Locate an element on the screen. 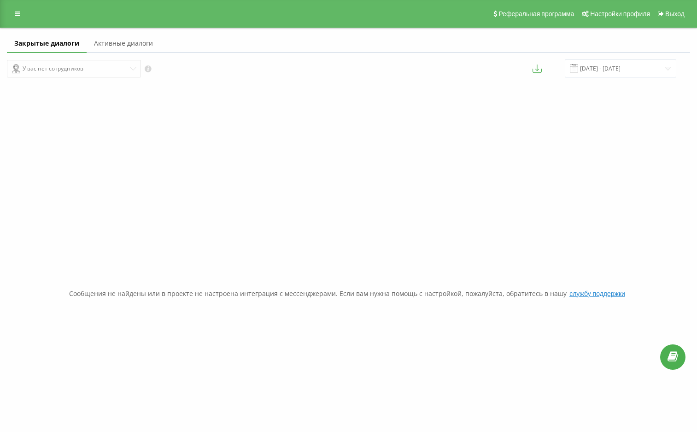 The width and height of the screenshot is (697, 432). span: Выход is located at coordinates (675, 14).